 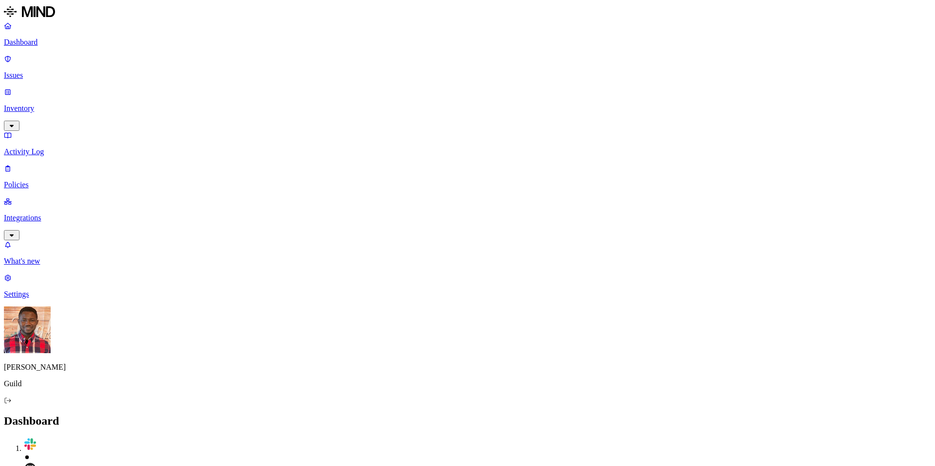 What do you see at coordinates (467, 294) in the screenshot?
I see `p: Settings` at bounding box center [467, 294].